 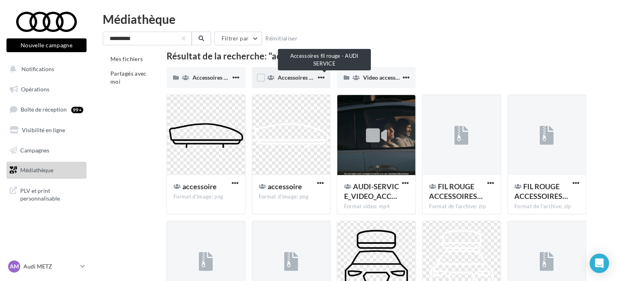 What do you see at coordinates (282, 38) in the screenshot?
I see `button: Réinitialiser` at bounding box center [282, 38].